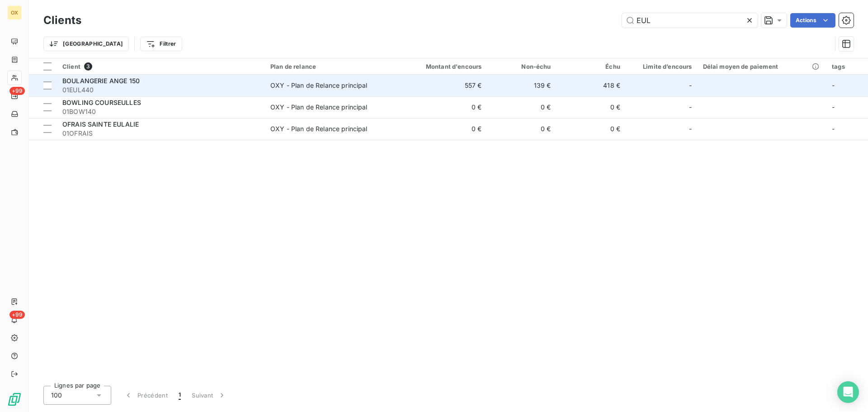 This screenshot has height=412, width=868. What do you see at coordinates (161, 133) in the screenshot?
I see `span: 01OFRAIS` at bounding box center [161, 133].